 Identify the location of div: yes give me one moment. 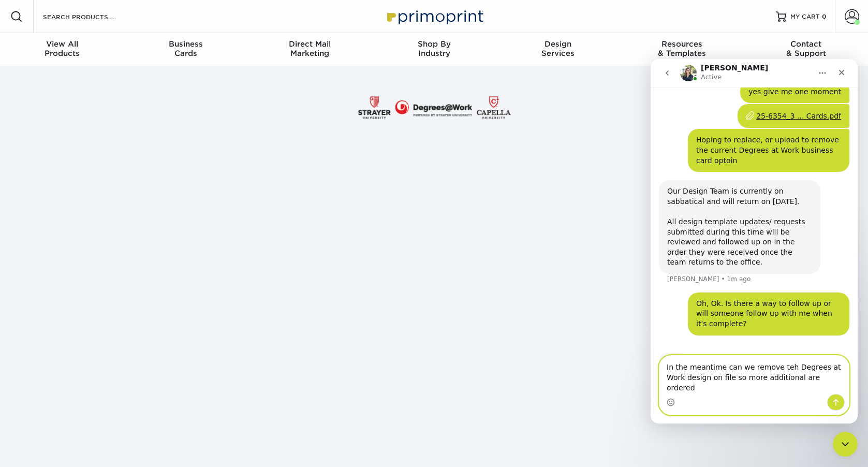
(144, 34).